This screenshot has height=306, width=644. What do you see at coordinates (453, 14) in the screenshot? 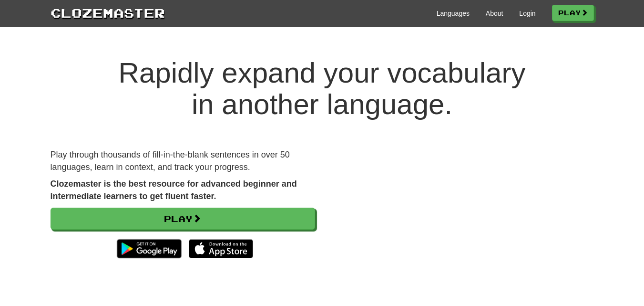
I see `a: Languages` at bounding box center [453, 14].